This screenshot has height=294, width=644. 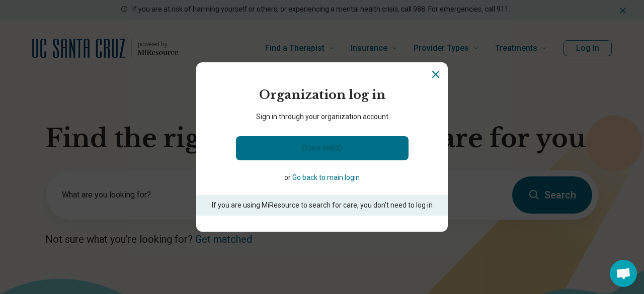 What do you see at coordinates (326, 177) in the screenshot?
I see `button: Go back to main login` at bounding box center [326, 177].